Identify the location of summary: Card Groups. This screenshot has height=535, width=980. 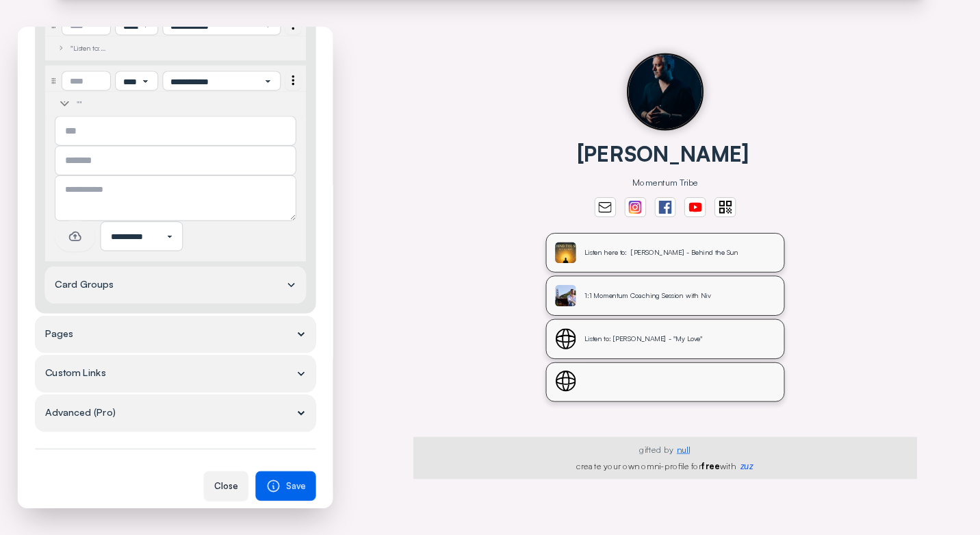
(175, 285).